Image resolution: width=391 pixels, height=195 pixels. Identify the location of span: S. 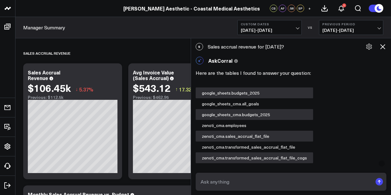
(199, 47).